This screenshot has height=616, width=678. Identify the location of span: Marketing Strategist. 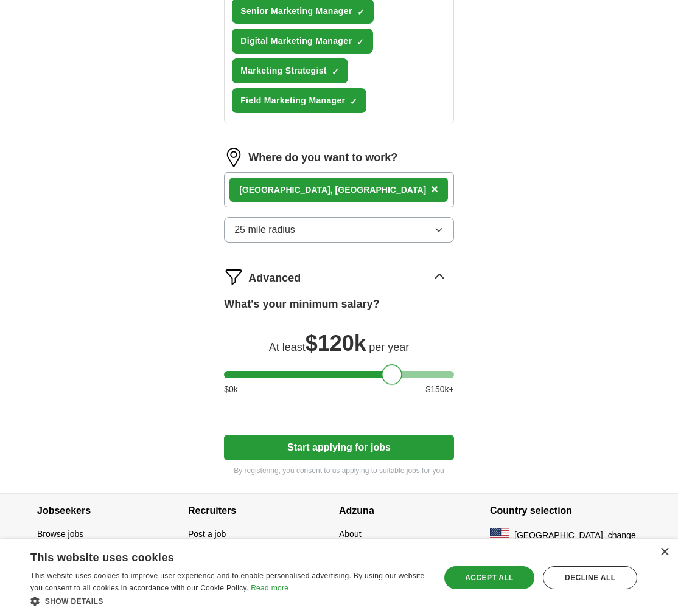
(284, 71).